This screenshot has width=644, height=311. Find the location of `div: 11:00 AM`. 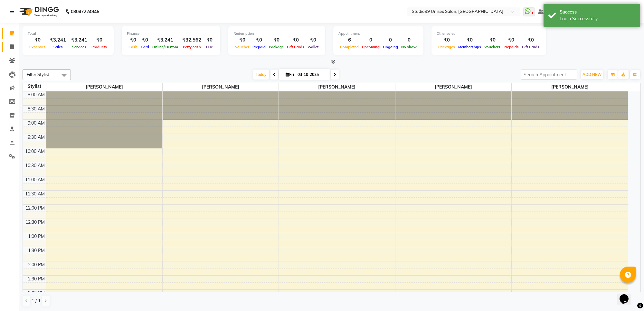

div: 11:00 AM is located at coordinates (35, 180).